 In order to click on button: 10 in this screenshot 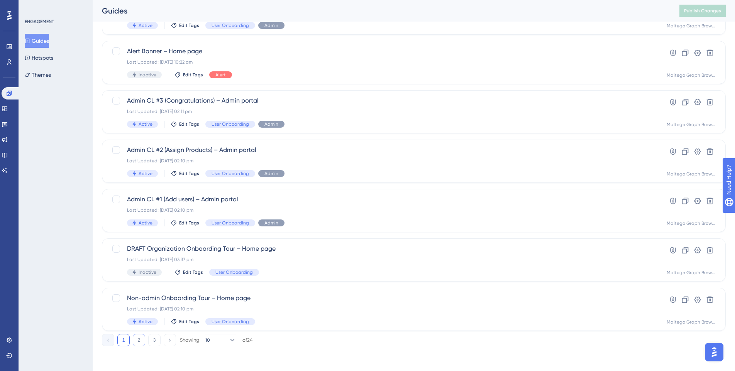, I will do `click(221, 340)`.